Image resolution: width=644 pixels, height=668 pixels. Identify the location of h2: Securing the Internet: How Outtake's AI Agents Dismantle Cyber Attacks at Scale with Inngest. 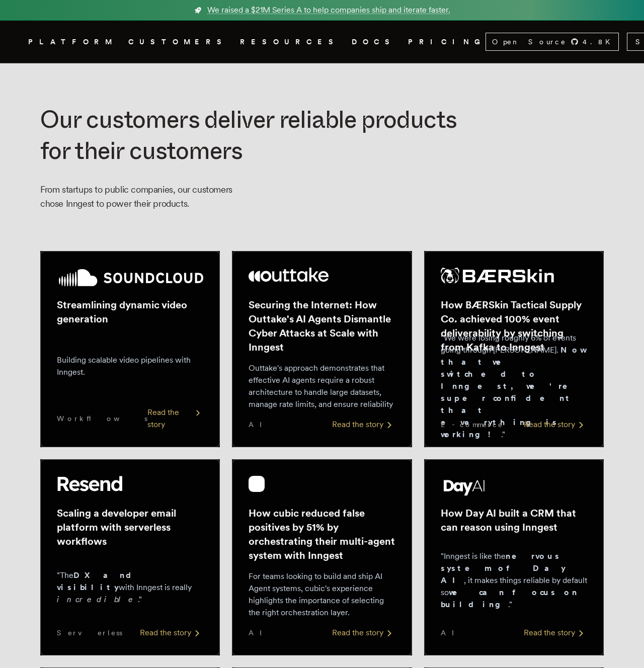
(322, 326).